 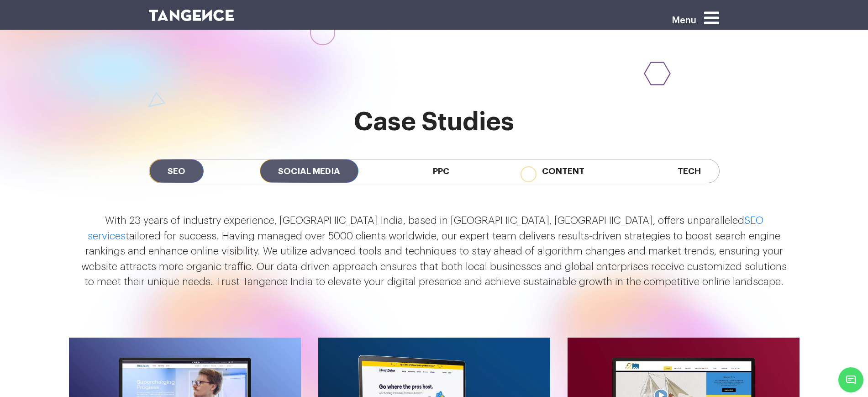 What do you see at coordinates (689, 171) in the screenshot?
I see `span: Tech` at bounding box center [689, 171].